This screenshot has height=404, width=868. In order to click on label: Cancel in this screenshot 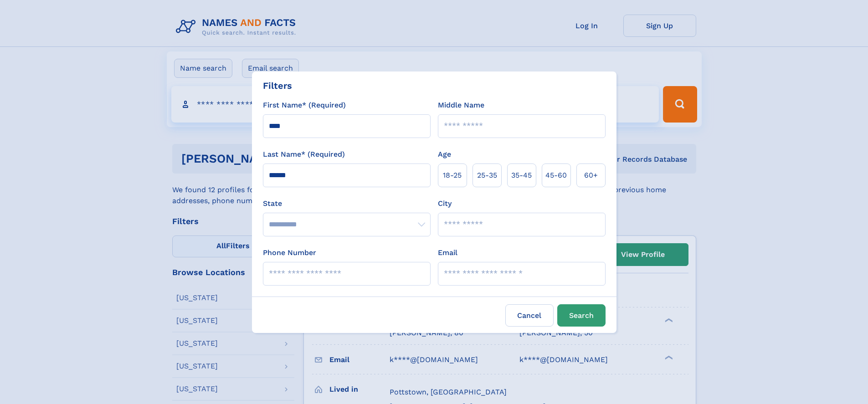, I will do `click(529, 315)`.